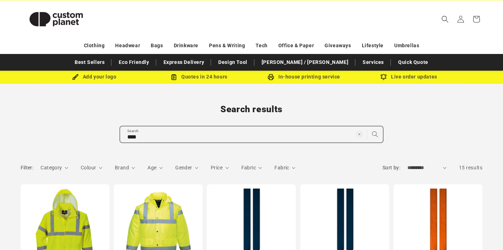 The width and height of the screenshot is (503, 250). I want to click on div: Chat Widget, so click(442, 212).